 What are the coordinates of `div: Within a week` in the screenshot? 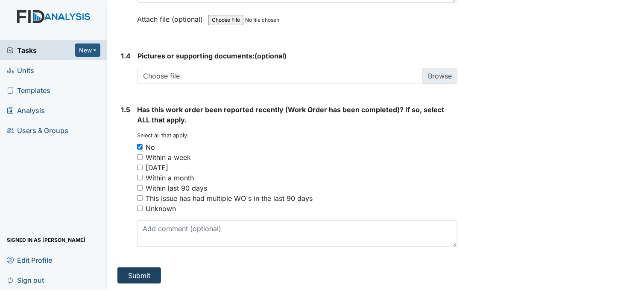 It's located at (168, 158).